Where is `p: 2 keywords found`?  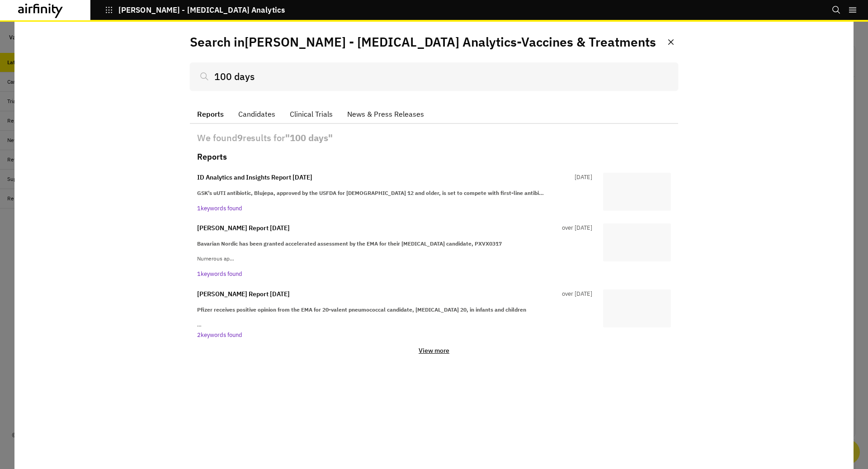
p: 2 keywords found is located at coordinates (395, 335).